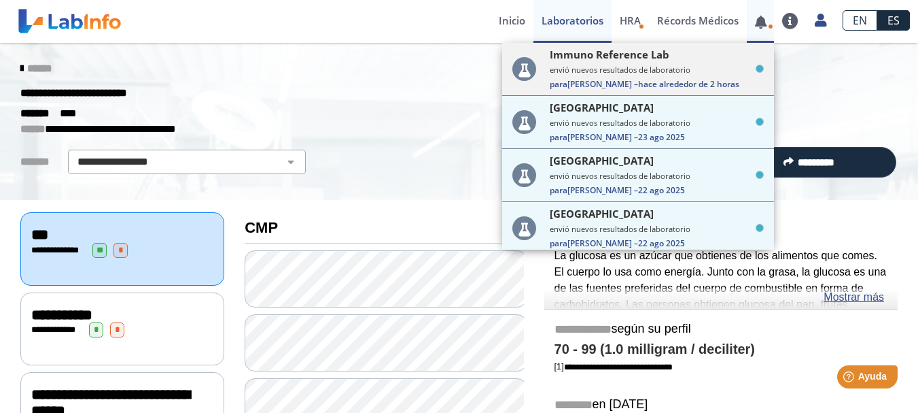 This screenshot has height=413, width=918. What do you see at coordinates (854, 297) in the screenshot?
I see `a: Mostrar más` at bounding box center [854, 297].